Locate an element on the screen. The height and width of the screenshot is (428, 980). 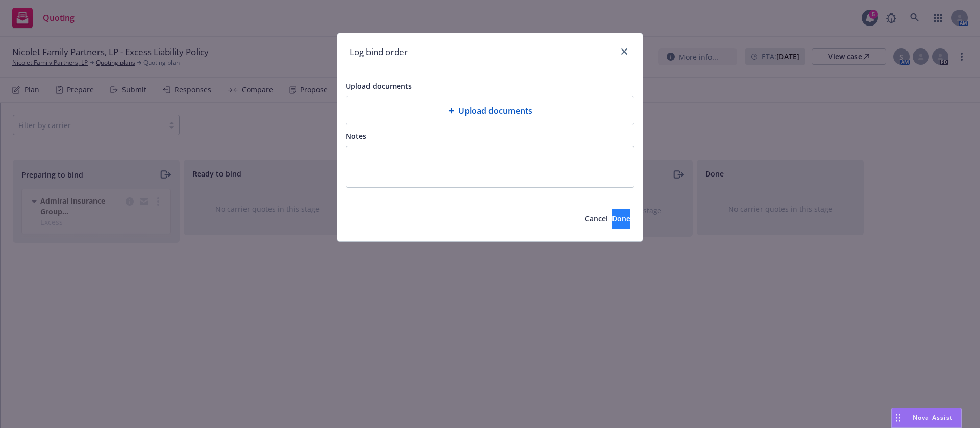
span: Notes is located at coordinates (355, 136).